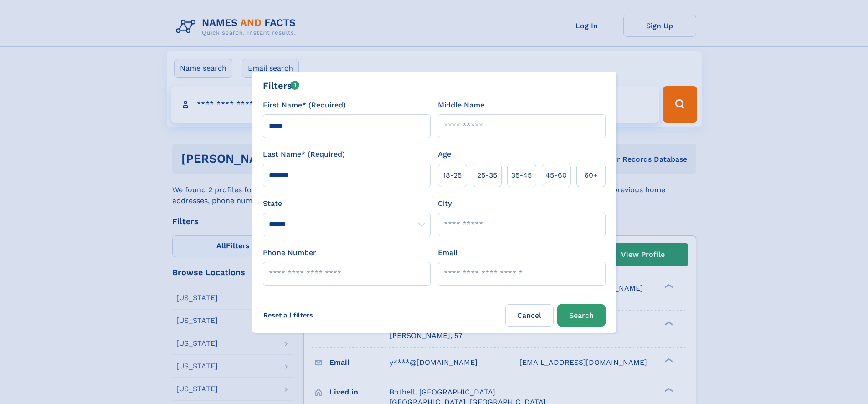 The width and height of the screenshot is (868, 404). Describe the element at coordinates (347, 203) in the screenshot. I see `label: State` at that location.